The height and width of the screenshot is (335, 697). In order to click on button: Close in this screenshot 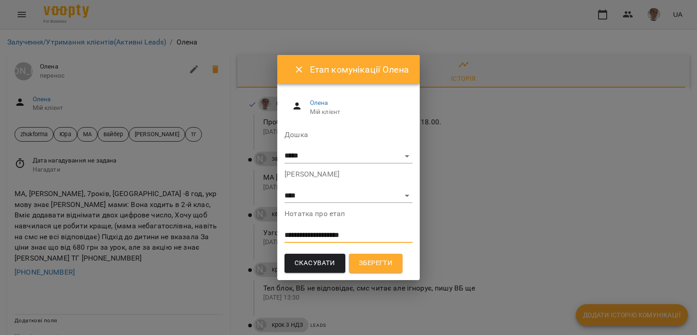, I will do `click(299, 69)`.